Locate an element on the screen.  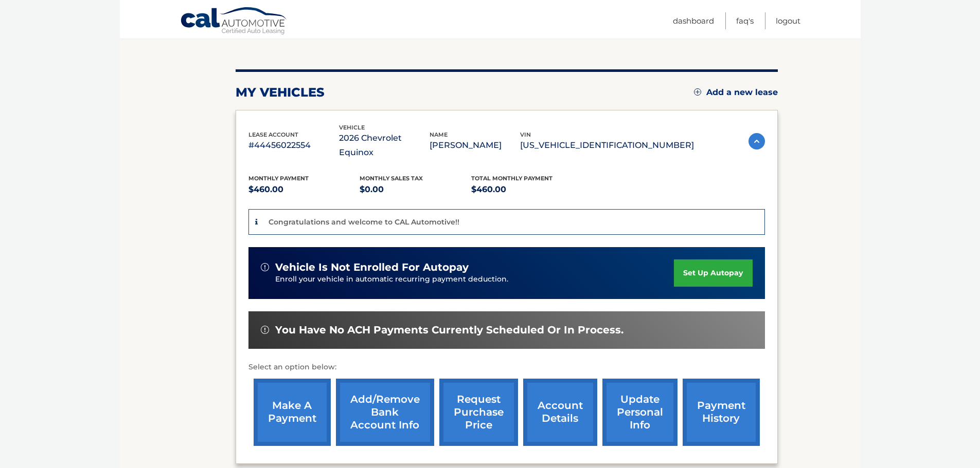
p: #44456022554 is located at coordinates (293, 145).